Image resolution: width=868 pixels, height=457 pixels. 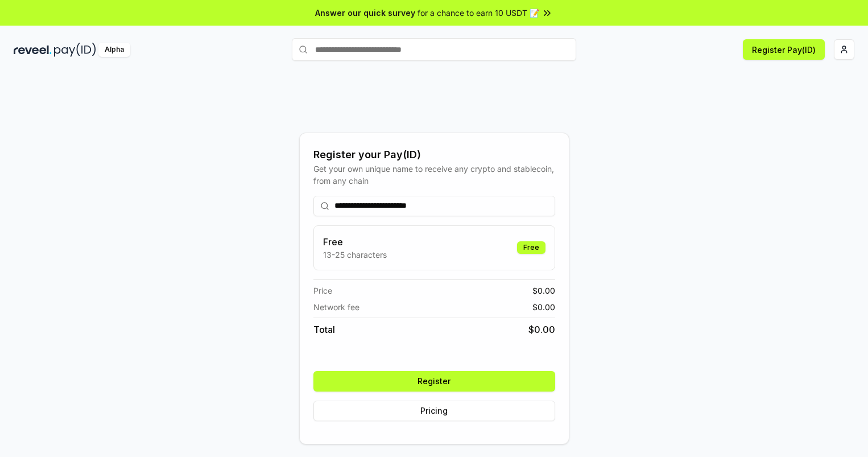 I want to click on div: Alpha, so click(x=115, y=49).